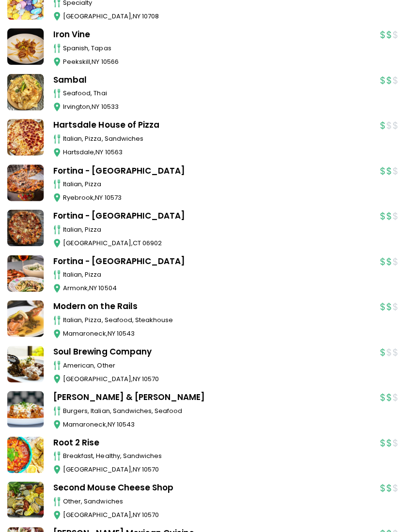  I want to click on div: spanish, tapas, so click(216, 48).